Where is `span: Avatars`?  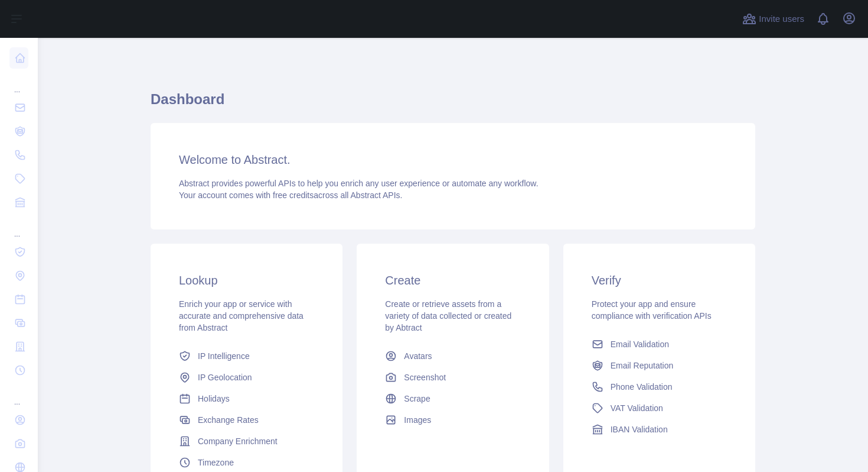
span: Avatars is located at coordinates (417, 356).